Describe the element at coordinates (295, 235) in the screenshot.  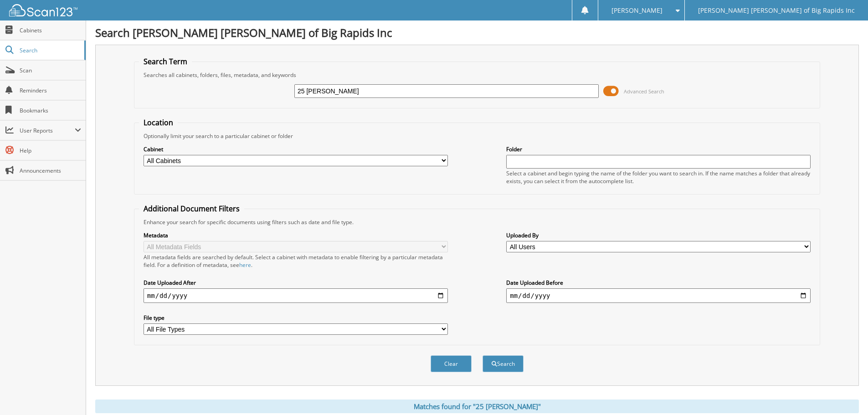
I see `label: Metadata` at that location.